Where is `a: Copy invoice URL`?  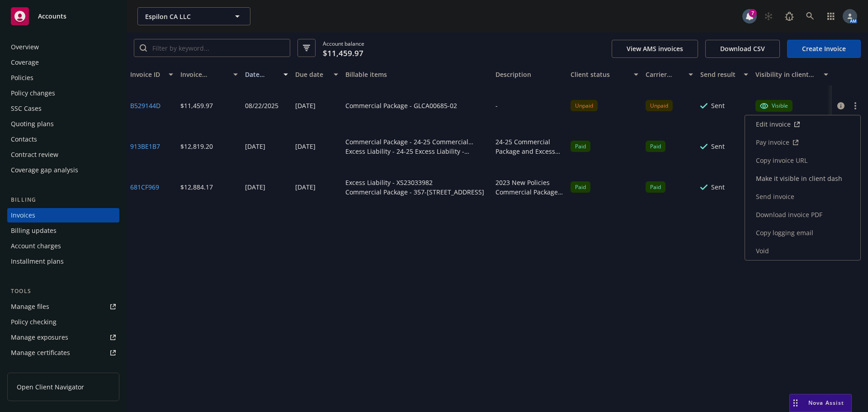 a: Copy invoice URL is located at coordinates (803, 160).